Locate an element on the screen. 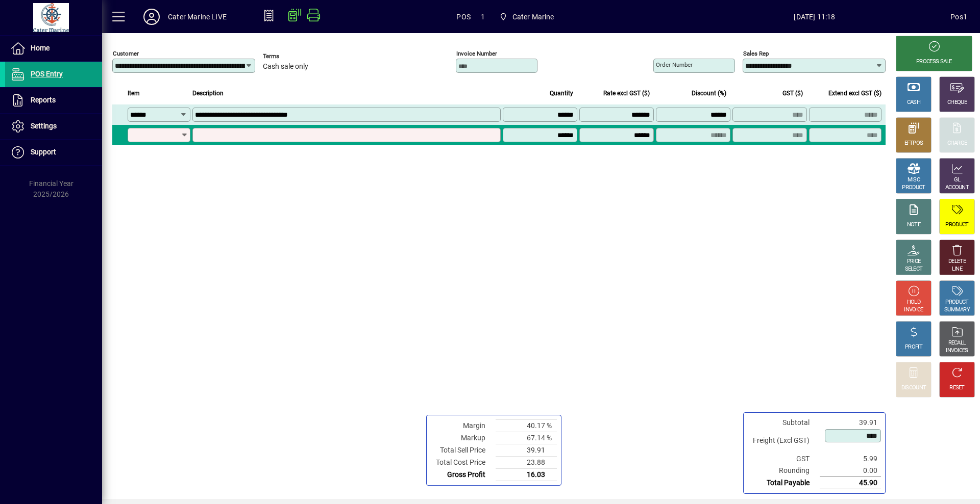 This screenshot has width=980, height=504. div: SUMMARY is located at coordinates (956, 310).